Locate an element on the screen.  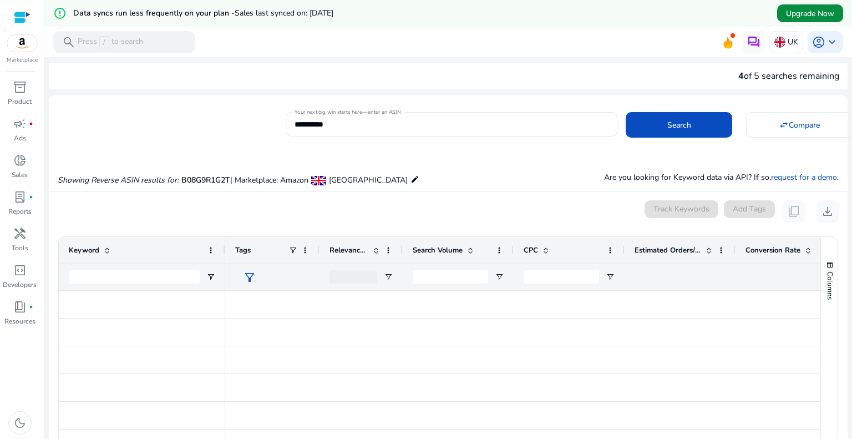
p: Are you looking for Keyword data via API? If so, . is located at coordinates (721, 177).